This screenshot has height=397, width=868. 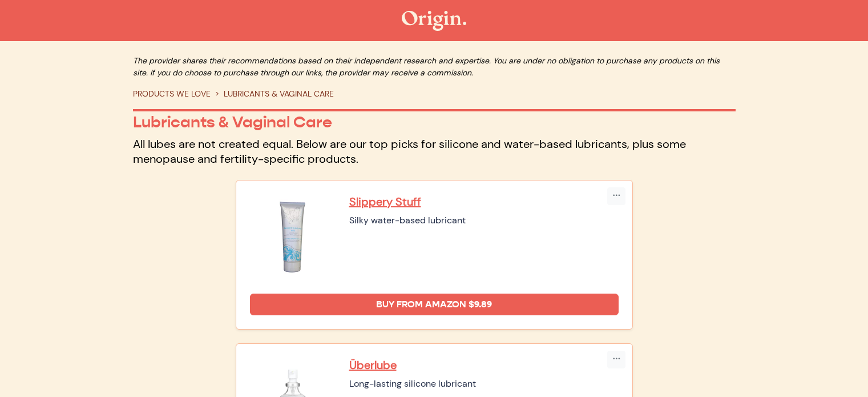 What do you see at coordinates (484, 221) in the screenshot?
I see `div: Silky water-based lubricant` at bounding box center [484, 221].